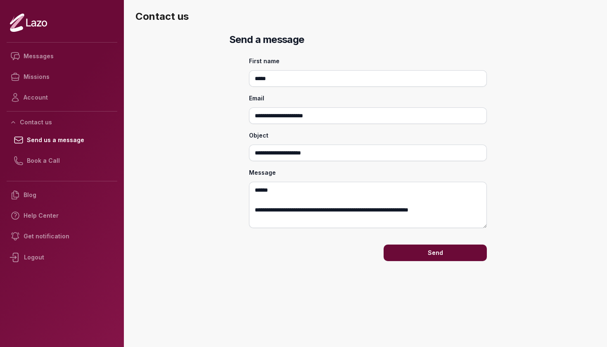 The height and width of the screenshot is (347, 607). What do you see at coordinates (368, 61) in the screenshot?
I see `label: First name` at bounding box center [368, 61].